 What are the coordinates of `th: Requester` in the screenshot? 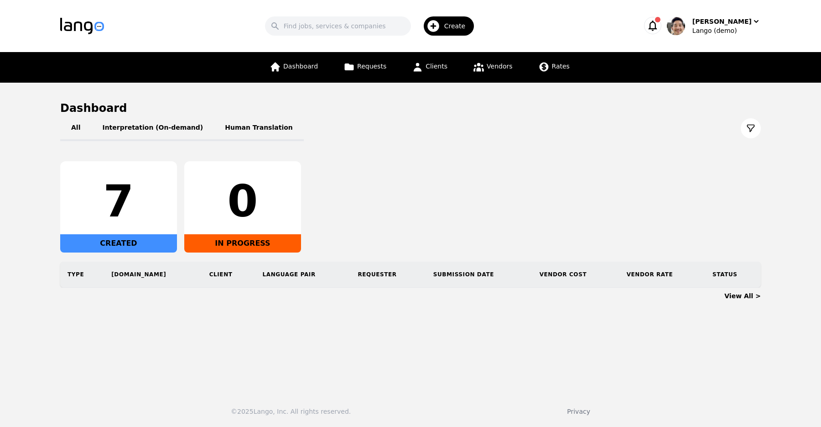 It's located at (388, 274).